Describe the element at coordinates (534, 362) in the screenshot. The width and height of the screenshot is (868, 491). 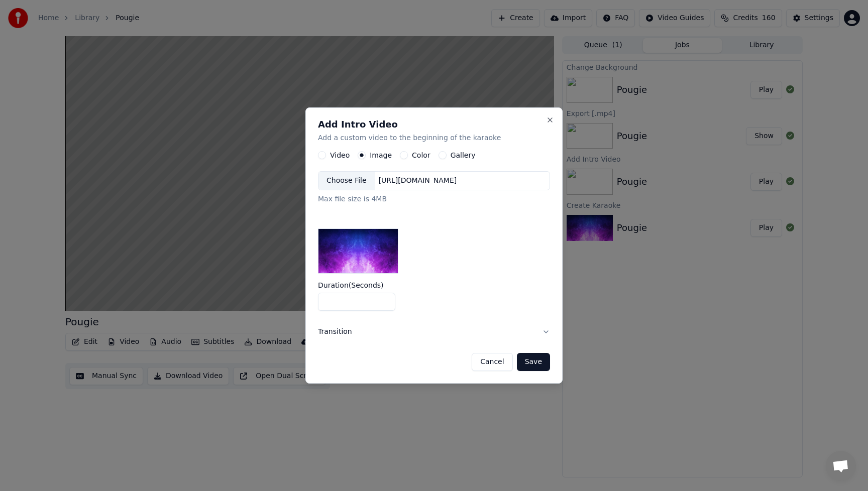
I see `button: Save` at that location.